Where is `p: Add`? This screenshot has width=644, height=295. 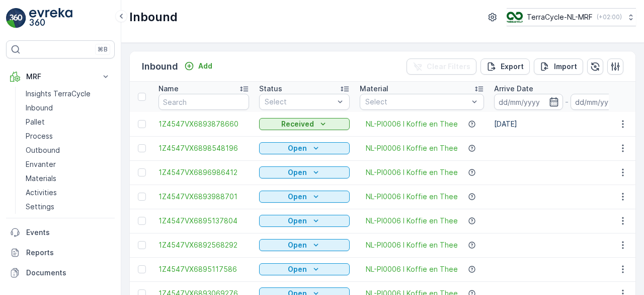 p: Add is located at coordinates (206, 66).